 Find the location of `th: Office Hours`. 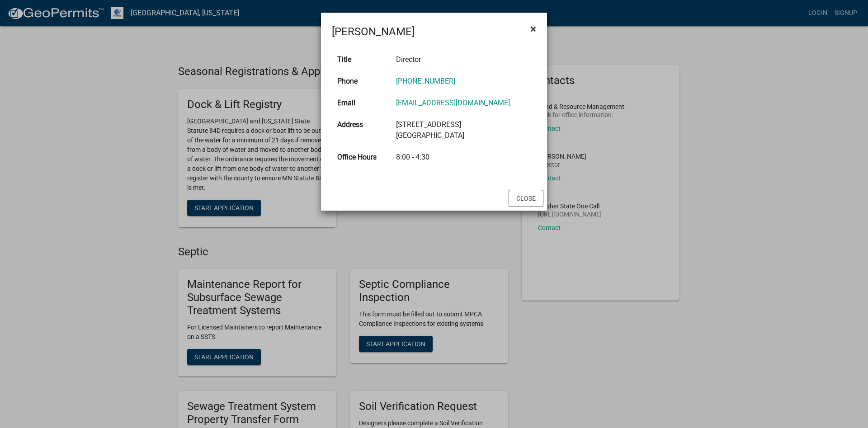

th: Office Hours is located at coordinates (361, 157).